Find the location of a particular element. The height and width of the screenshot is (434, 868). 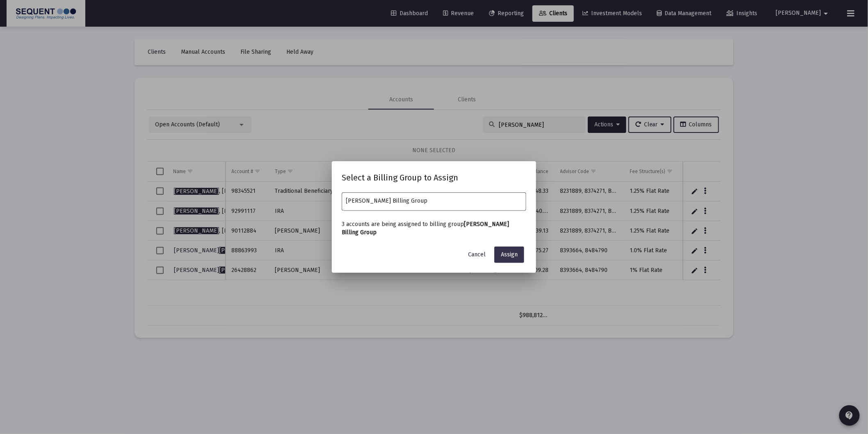

span: Cancel is located at coordinates (476, 255).